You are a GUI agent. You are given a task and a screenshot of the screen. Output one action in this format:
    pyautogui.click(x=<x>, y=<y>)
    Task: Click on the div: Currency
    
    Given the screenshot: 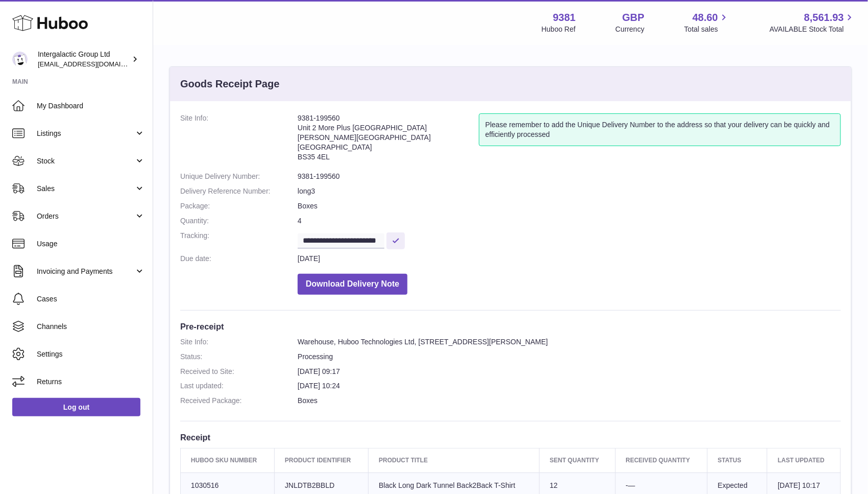 What is the action you would take?
    pyautogui.click(x=630, y=29)
    